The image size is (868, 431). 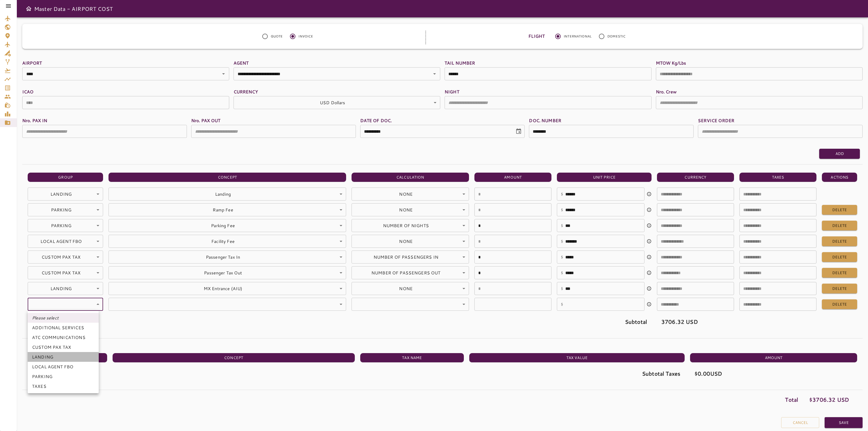 What do you see at coordinates (63, 376) in the screenshot?
I see `li: PARKING` at bounding box center [63, 376].